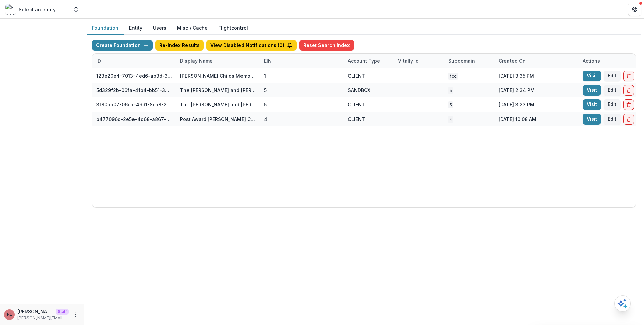  What do you see at coordinates (265, 119) in the screenshot?
I see `div: 4` at bounding box center [265, 119].